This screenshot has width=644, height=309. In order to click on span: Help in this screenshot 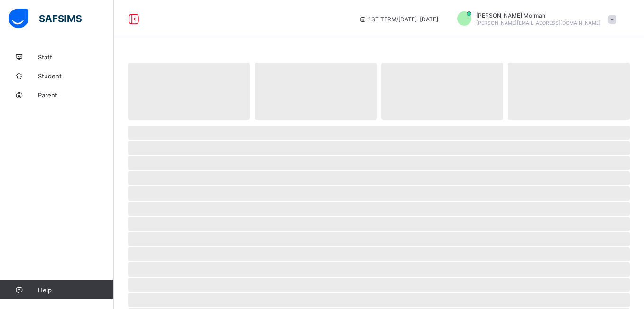, I will do `click(75, 289)`.